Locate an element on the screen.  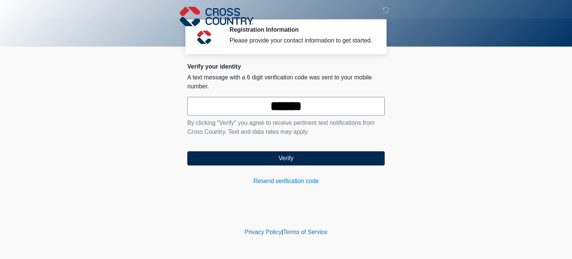
p: A text message with a 6 digit verification code was sent to your mobile number. is located at coordinates (286, 82).